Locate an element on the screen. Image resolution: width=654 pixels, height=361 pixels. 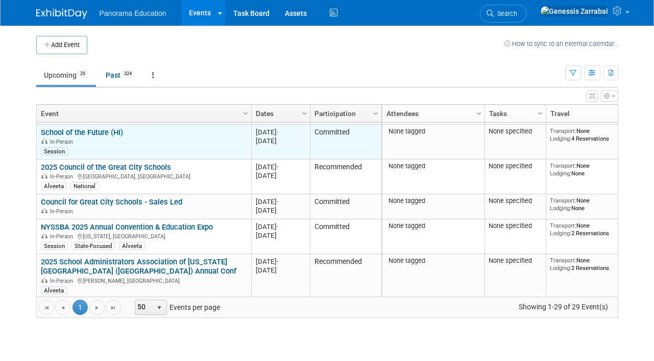
span: Events per page is located at coordinates (176, 307).